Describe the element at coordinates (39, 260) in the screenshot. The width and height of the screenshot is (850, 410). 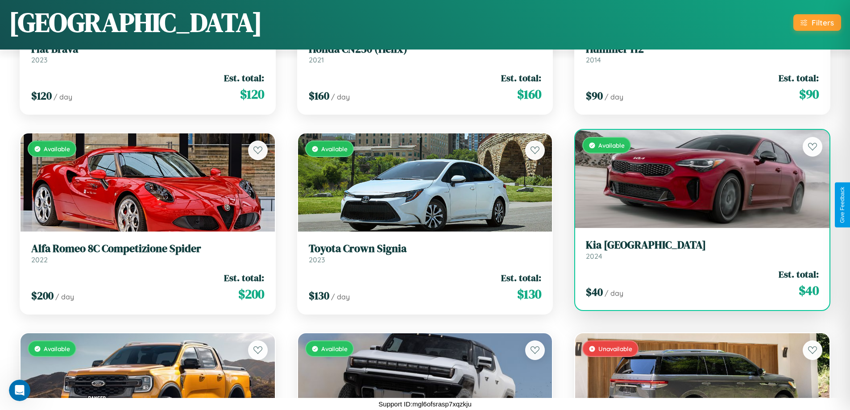
I see `span: 2022` at that location.